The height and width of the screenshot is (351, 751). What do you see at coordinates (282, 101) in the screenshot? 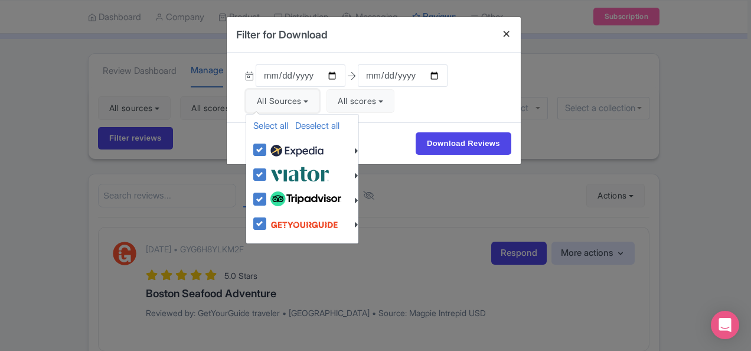
I see `button: All Sources` at bounding box center [282, 101].